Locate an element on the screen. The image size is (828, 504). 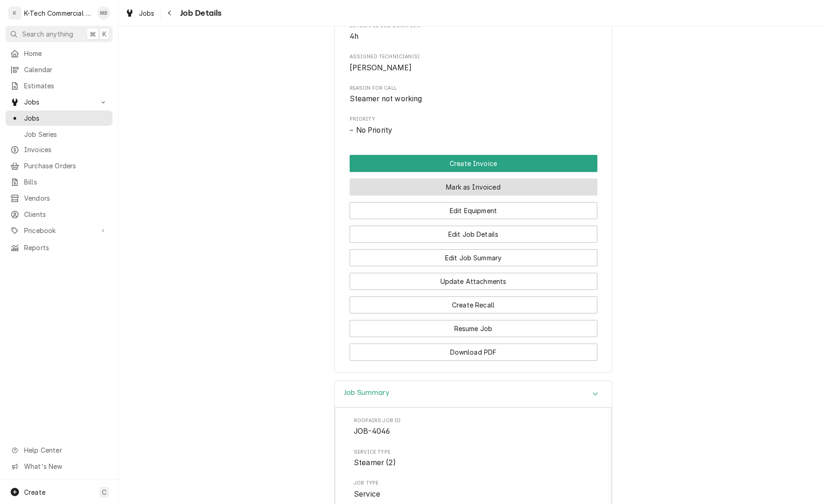
div: Priority is located at coordinates (473, 125).